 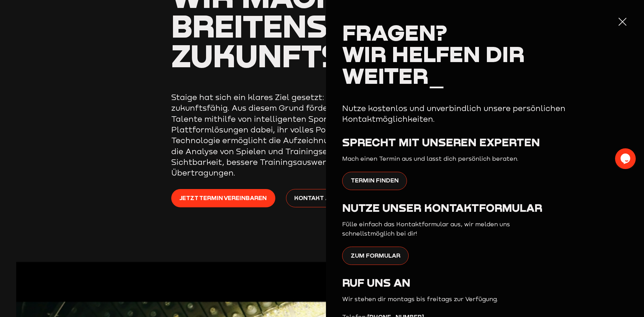 What do you see at coordinates (437, 159) in the screenshot?
I see `p: Mach einen Termin aus und lasst dich persönlich beraten.` at bounding box center [437, 159].